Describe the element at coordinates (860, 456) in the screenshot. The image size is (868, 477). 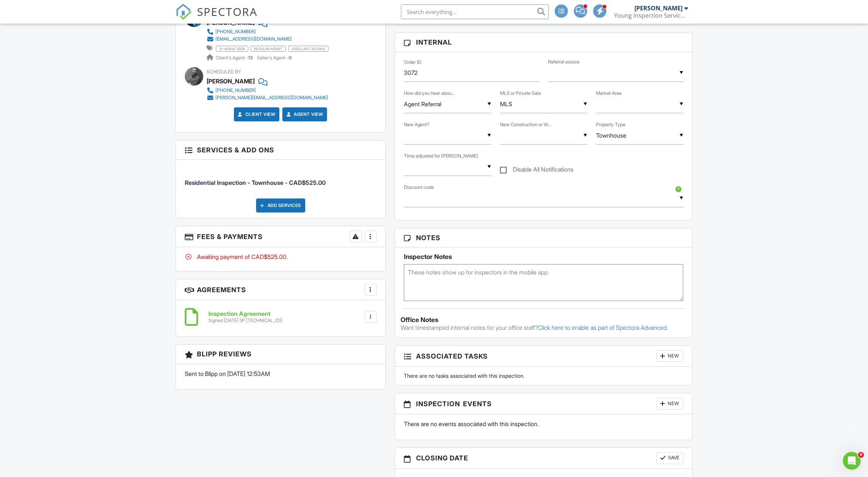
I see `span: 9` at that location.